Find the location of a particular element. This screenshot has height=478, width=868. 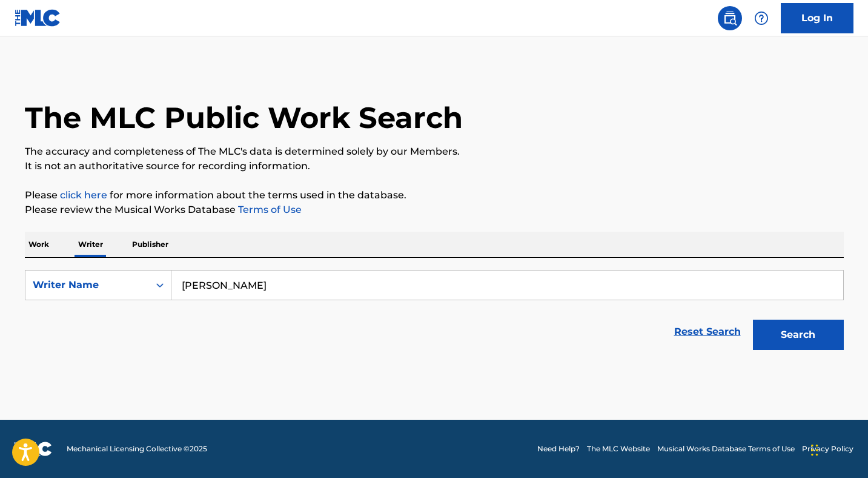

button: Search is located at coordinates (798, 334).